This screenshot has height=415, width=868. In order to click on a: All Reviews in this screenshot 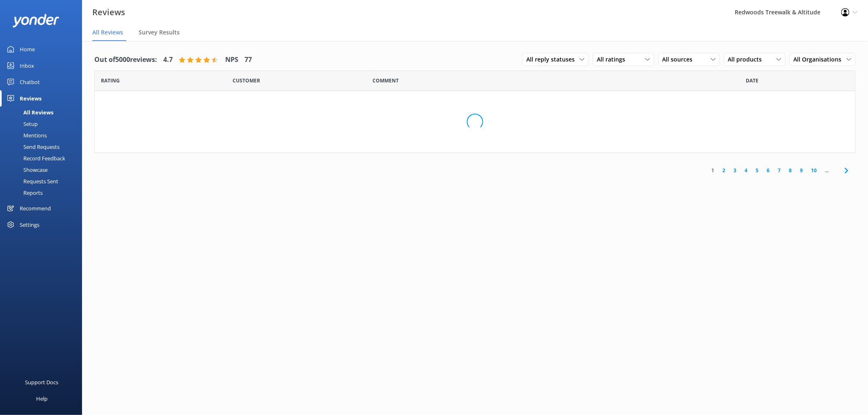, I will do `click(43, 113)`.